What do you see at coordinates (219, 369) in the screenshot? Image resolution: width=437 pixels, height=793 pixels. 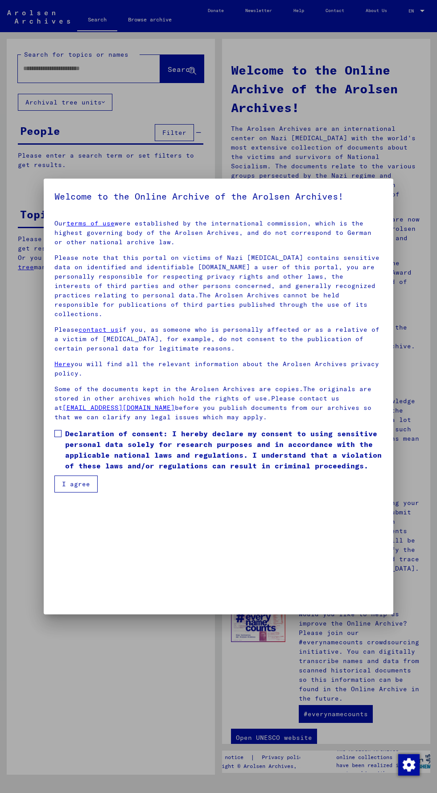 I see `p: you will find all the relevant information about the Arolsen Archives privacy policy.` at bounding box center [219, 369].